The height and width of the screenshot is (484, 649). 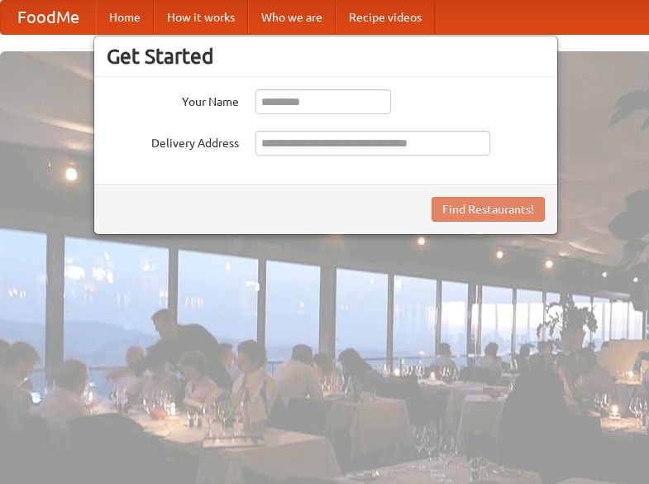 What do you see at coordinates (292, 17) in the screenshot?
I see `a: Who we are` at bounding box center [292, 17].